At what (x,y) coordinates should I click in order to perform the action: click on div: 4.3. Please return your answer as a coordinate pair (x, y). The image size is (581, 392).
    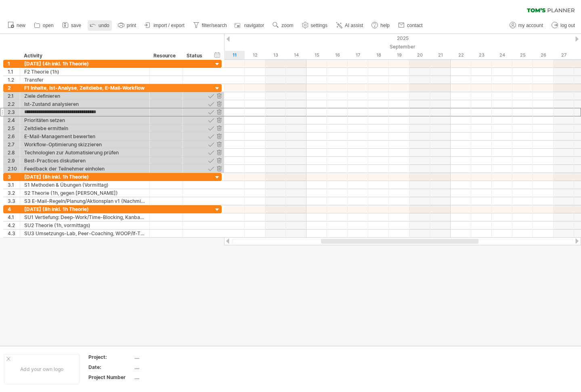
    Looking at the image, I should click on (13, 233).